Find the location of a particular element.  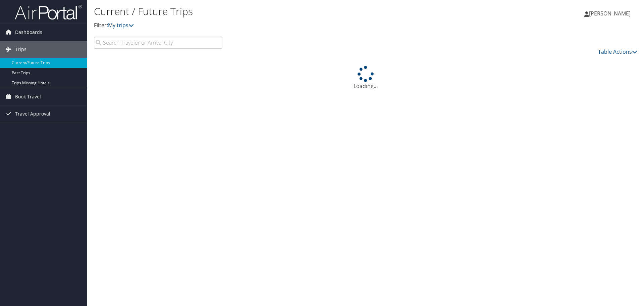

span: Book Travel is located at coordinates (28, 97).